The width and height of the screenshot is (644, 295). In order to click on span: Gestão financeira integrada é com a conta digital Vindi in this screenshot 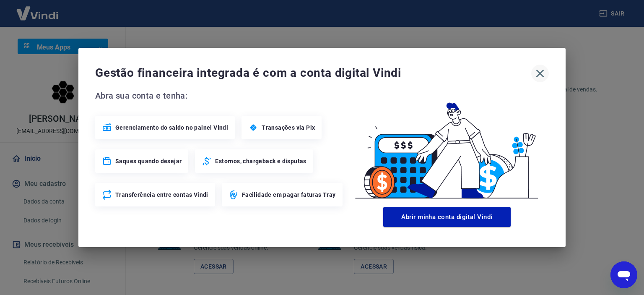, I will do `click(313, 73)`.